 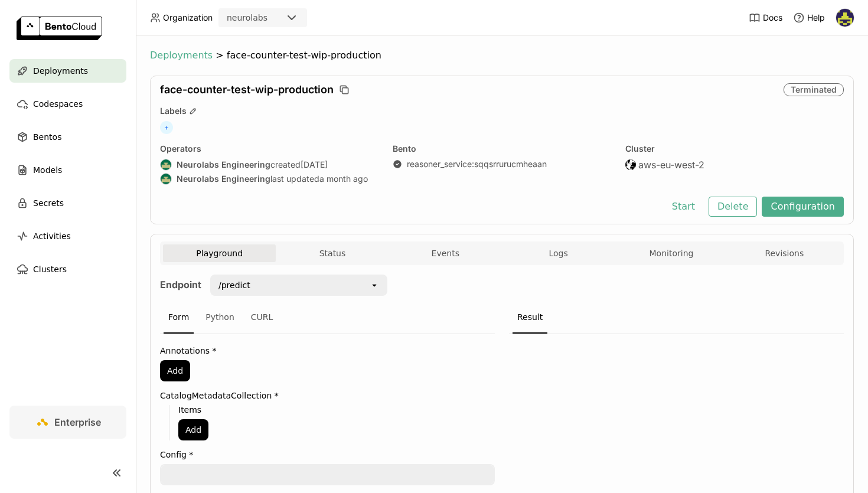 I want to click on span: Bentos, so click(x=48, y=137).